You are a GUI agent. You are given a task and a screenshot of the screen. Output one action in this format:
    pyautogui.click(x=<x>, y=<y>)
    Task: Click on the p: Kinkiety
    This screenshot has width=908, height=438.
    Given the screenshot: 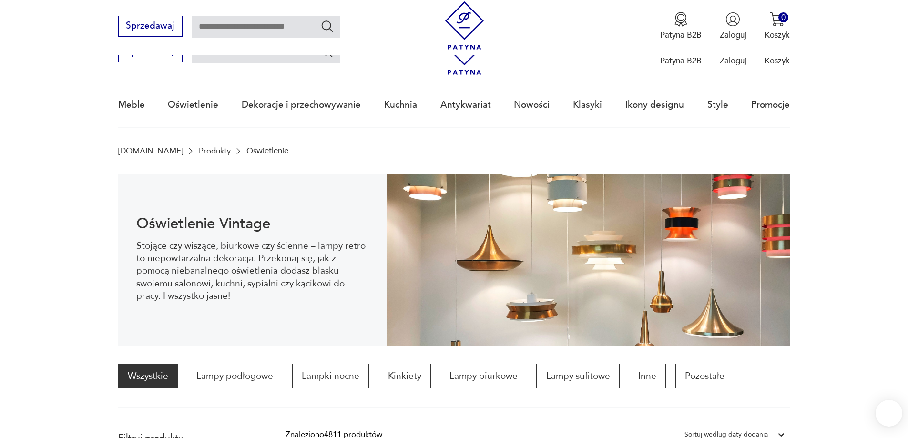 What is the action you would take?
    pyautogui.click(x=404, y=376)
    